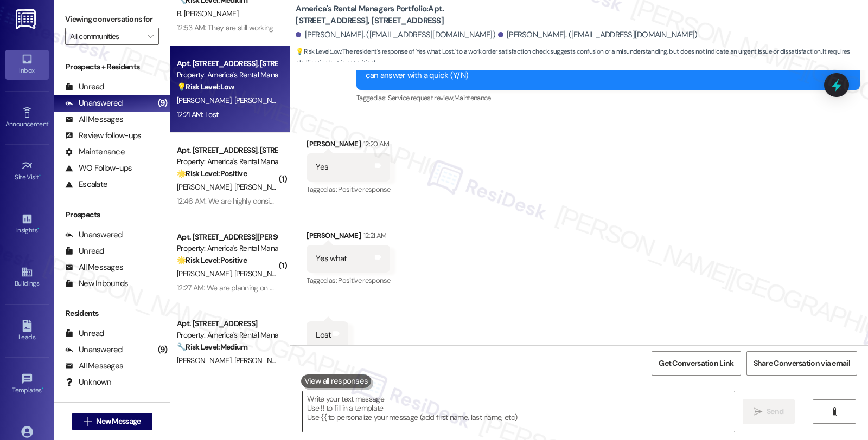  Describe the element at coordinates (111, 214) in the screenshot. I see `div: Prospects` at that location.